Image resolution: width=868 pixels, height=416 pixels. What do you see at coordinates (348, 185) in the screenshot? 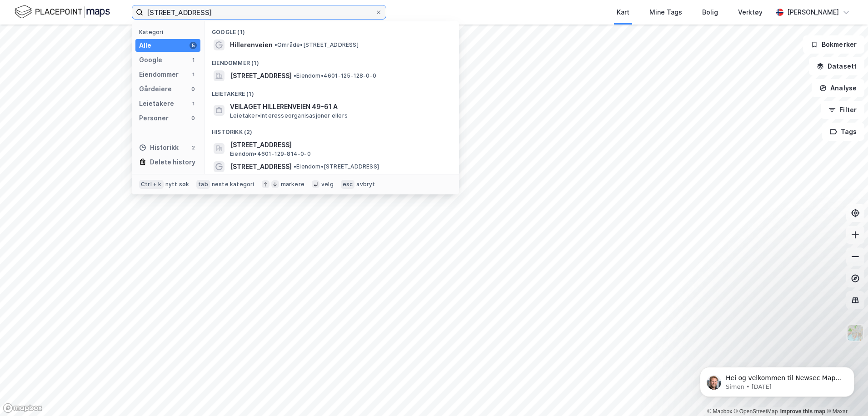
I see `div: esc` at bounding box center [348, 185].